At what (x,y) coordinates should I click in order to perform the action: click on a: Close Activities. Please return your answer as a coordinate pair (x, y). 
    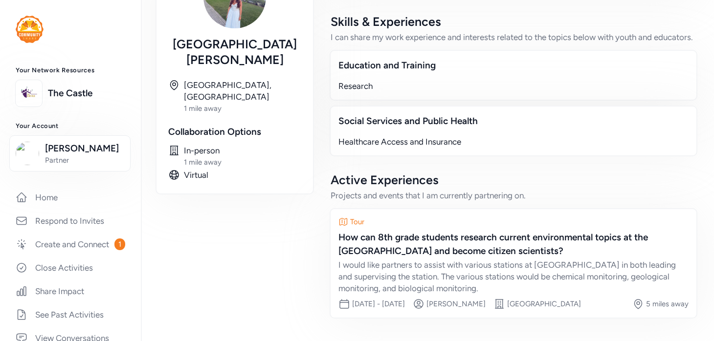
    Looking at the image, I should click on (70, 268).